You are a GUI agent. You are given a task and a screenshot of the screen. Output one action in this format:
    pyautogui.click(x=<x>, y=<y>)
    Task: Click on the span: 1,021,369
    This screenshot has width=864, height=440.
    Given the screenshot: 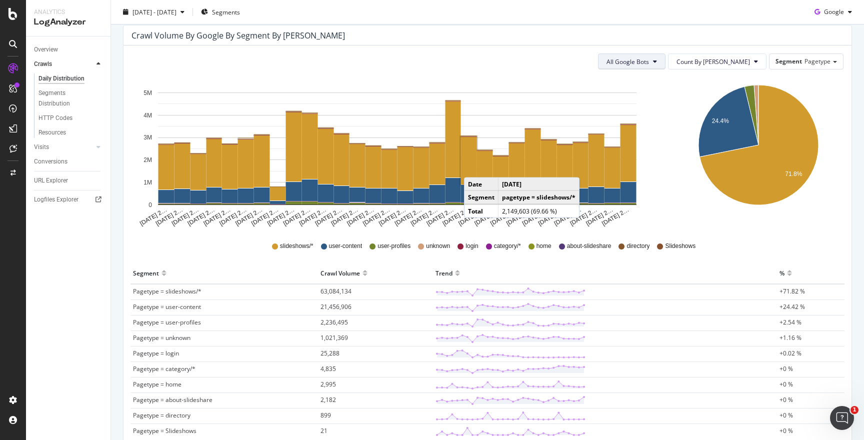 What is the action you would take?
    pyautogui.click(x=334, y=338)
    